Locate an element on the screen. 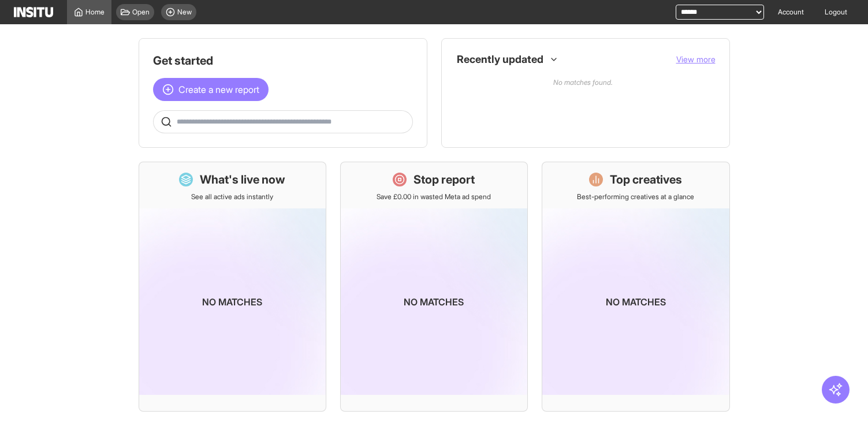 The height and width of the screenshot is (422, 868). button: View more is located at coordinates (696, 60).